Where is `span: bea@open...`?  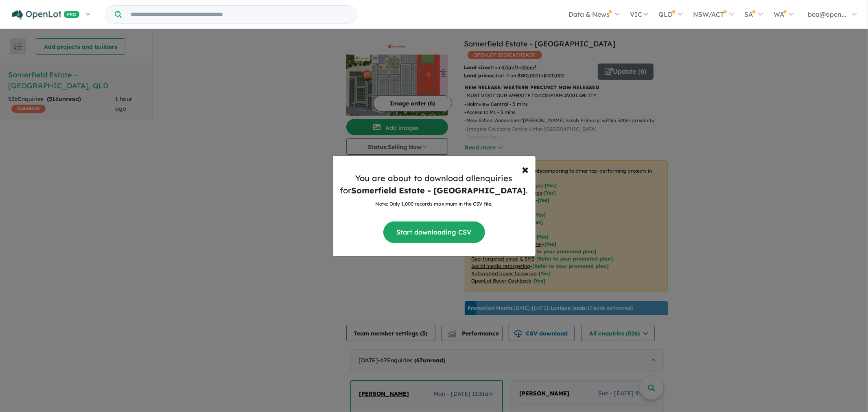
span: bea@open... is located at coordinates (826, 14).